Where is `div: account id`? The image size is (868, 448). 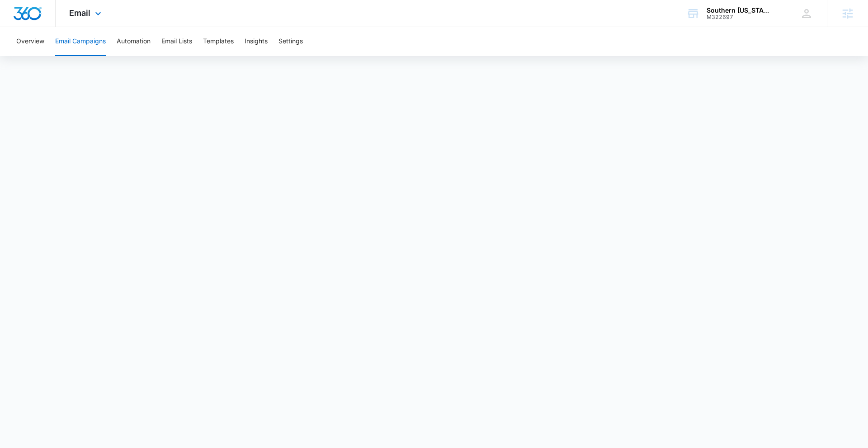 div: account id is located at coordinates (739, 17).